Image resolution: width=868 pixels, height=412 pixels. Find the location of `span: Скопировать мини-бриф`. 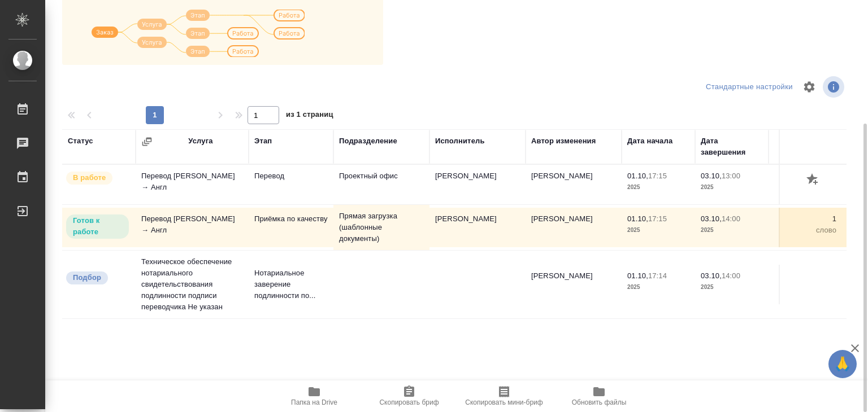

span: Скопировать мини-бриф is located at coordinates (504, 403).